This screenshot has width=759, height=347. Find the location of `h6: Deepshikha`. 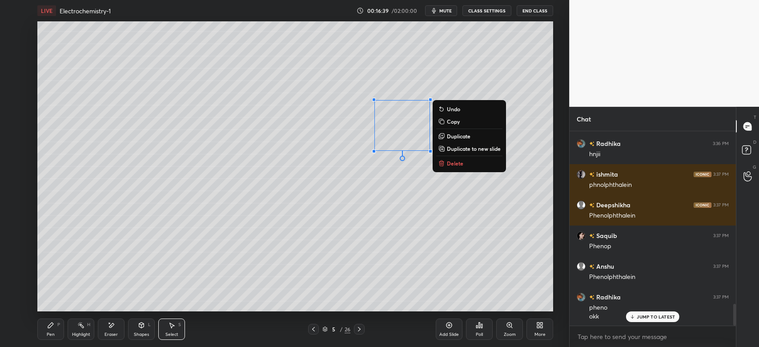

h6: Deepshikha is located at coordinates (613, 205).